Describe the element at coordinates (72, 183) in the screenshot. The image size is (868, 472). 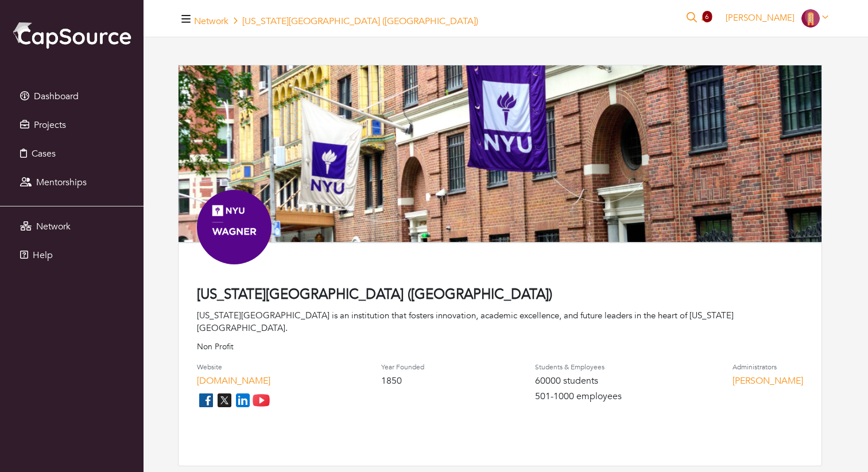
I see `a: Mentorships` at that location.